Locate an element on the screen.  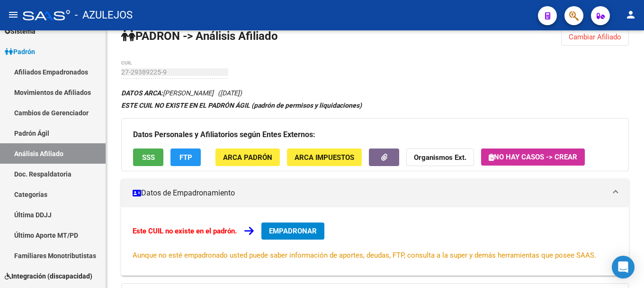
strong: ESTE CUIL NO EXISTE EN EL PADRÓN ÁGIL (padrón de permisos y liquidaciones) is located at coordinates (241, 105).